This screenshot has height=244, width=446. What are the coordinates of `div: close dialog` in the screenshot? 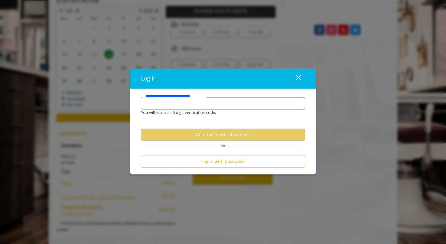 It's located at (295, 79).